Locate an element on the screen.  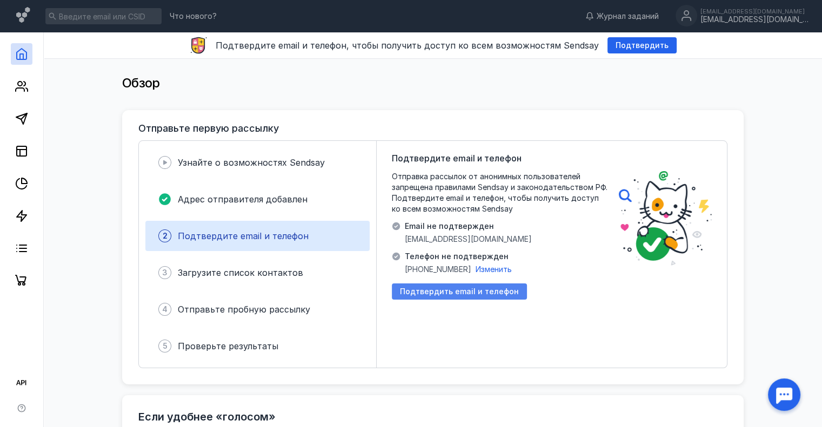
span: Подтвердить email и телефон is located at coordinates (459, 292).